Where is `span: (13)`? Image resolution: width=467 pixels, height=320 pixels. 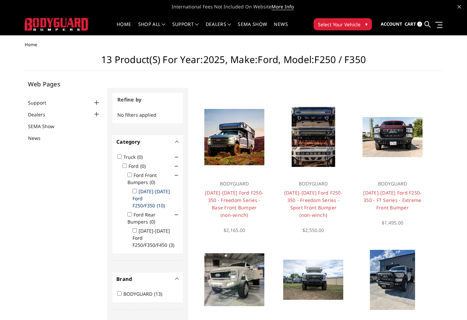 span: (13) is located at coordinates (158, 293).